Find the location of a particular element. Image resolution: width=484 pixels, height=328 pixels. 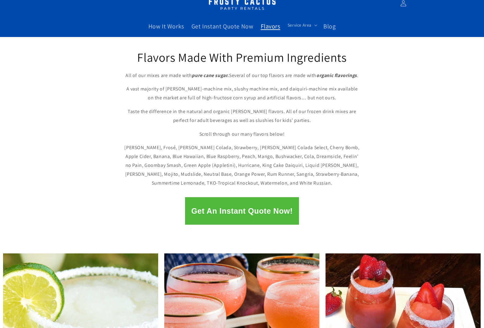

button: Get An Instant Quote Now! is located at coordinates (242, 211).